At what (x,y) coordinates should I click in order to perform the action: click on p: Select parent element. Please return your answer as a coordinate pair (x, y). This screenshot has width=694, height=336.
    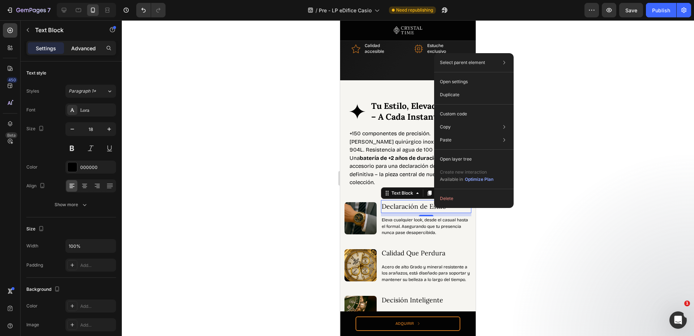
    Looking at the image, I should click on (462, 63).